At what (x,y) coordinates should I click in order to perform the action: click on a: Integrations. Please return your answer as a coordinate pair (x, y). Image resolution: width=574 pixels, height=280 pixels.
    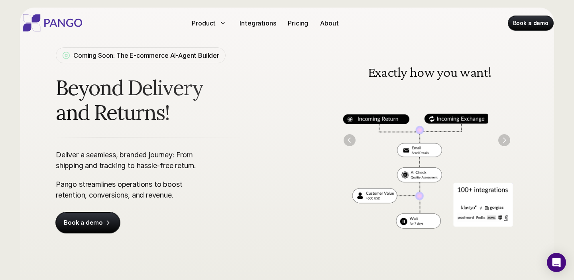
    Looking at the image, I should click on (257, 23).